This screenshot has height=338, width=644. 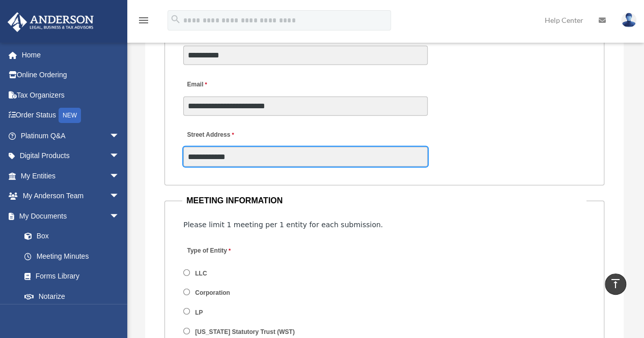 I want to click on a: menu, so click(x=143, y=22).